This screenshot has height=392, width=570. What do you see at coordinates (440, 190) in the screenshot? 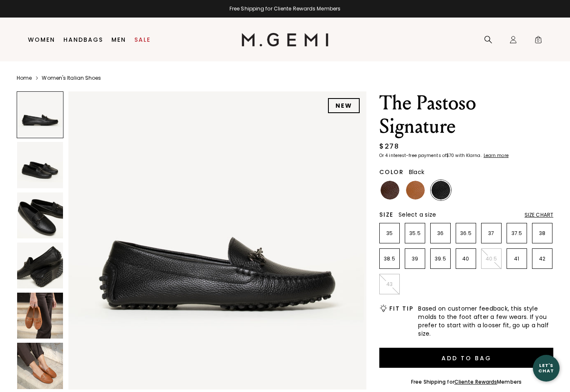
I see `img: Black` at bounding box center [440, 190].